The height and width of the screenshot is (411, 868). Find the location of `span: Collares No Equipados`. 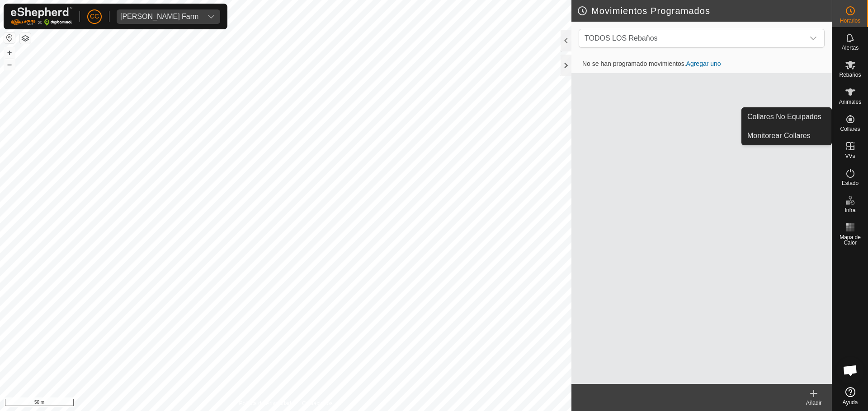

span: Collares No Equipados is located at coordinates (784, 117).